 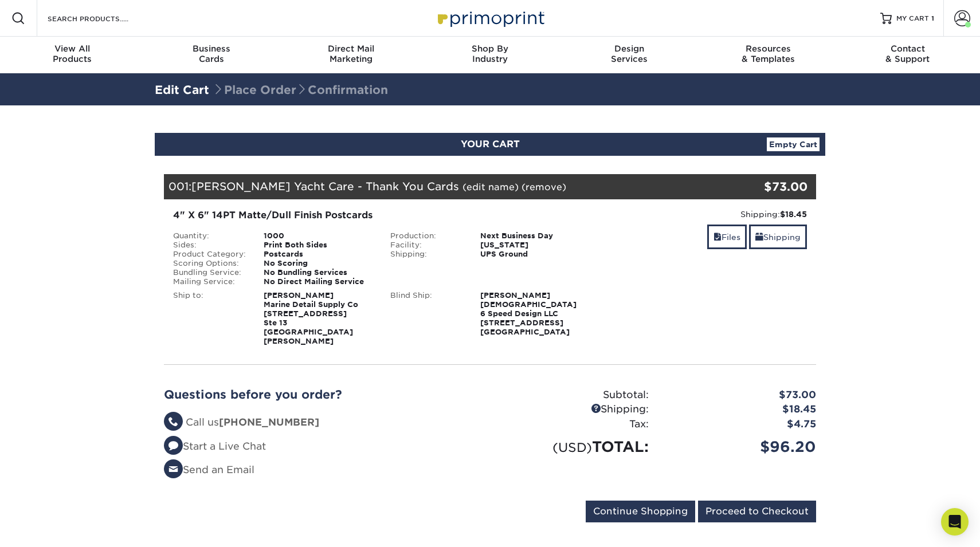 I want to click on a: Edit Cart, so click(x=182, y=90).